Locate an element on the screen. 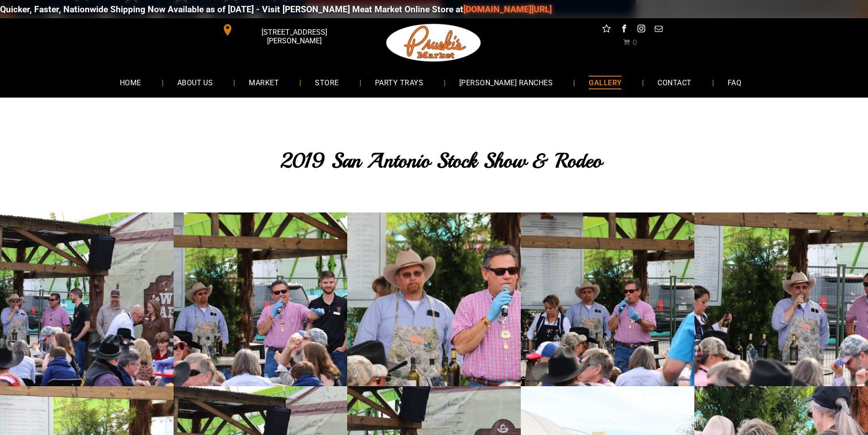  a: GALLERY is located at coordinates (605, 82).